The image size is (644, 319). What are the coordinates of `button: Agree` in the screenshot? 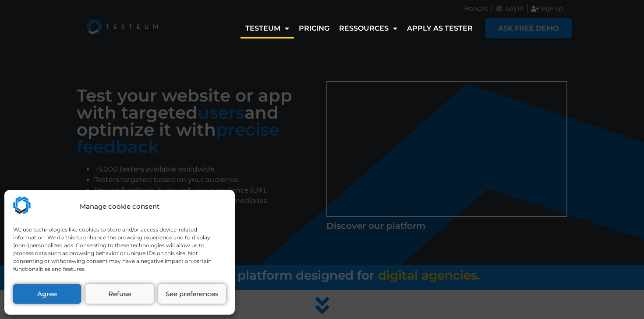 It's located at (47, 294).